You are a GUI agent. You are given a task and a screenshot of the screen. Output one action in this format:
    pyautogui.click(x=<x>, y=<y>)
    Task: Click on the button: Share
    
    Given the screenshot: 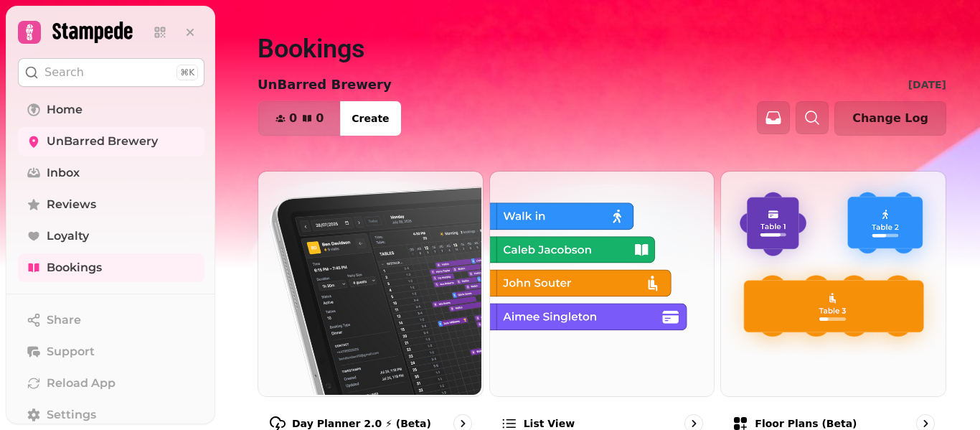 What is the action you would take?
    pyautogui.click(x=111, y=320)
    